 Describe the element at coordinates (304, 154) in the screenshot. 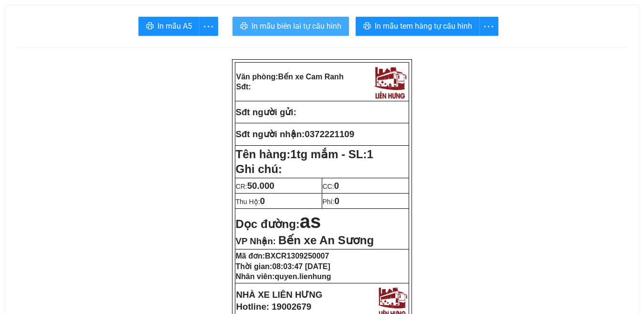

I see `strong: Tên hàng:` at that location.